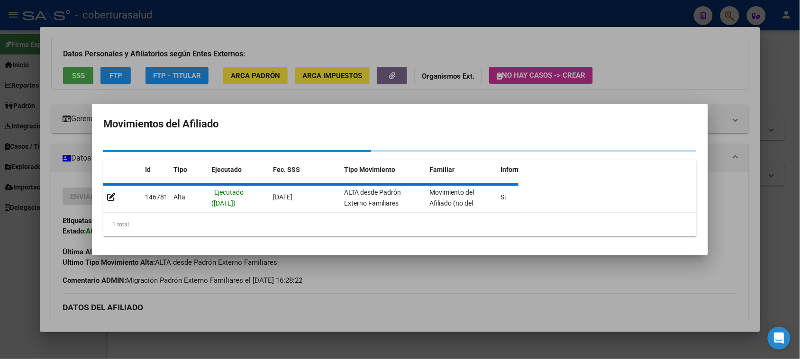 The width and height of the screenshot is (800, 359). I want to click on span: Id, so click(148, 170).